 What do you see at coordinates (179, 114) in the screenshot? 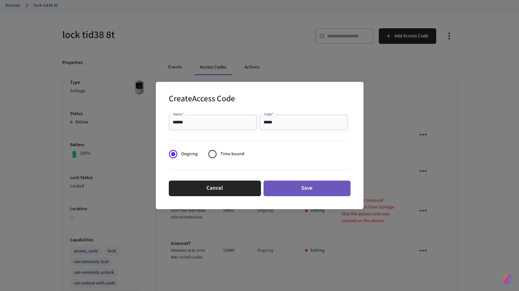
I see `label: Name` at bounding box center [179, 114].